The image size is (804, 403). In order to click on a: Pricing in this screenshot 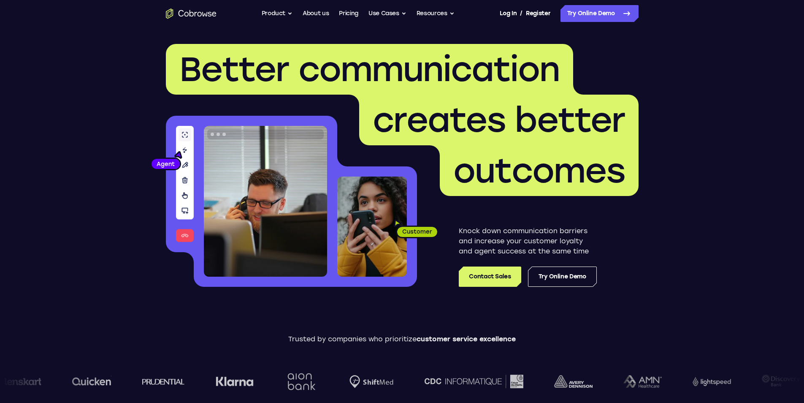, I will do `click(349, 14)`.